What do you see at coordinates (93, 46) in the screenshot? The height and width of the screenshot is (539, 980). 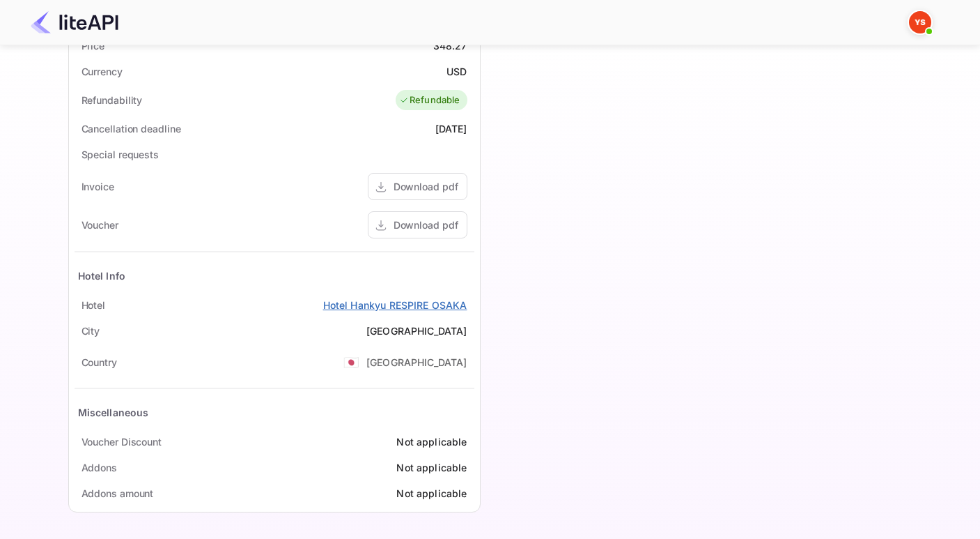 I see `div: Price` at bounding box center [93, 46].